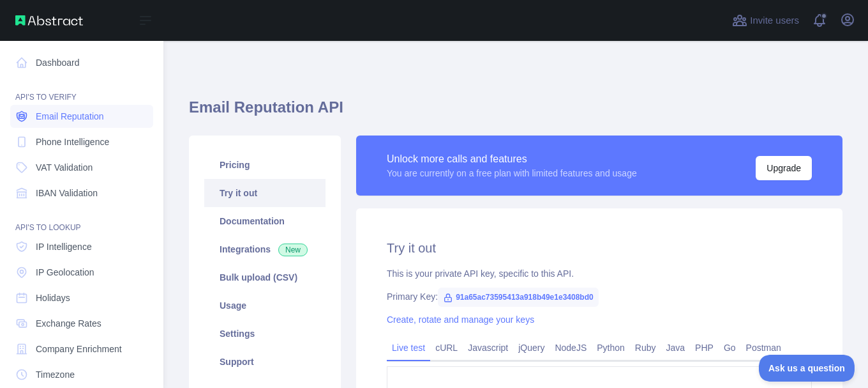 This screenshot has width=868, height=388. I want to click on a: Java, so click(676, 348).